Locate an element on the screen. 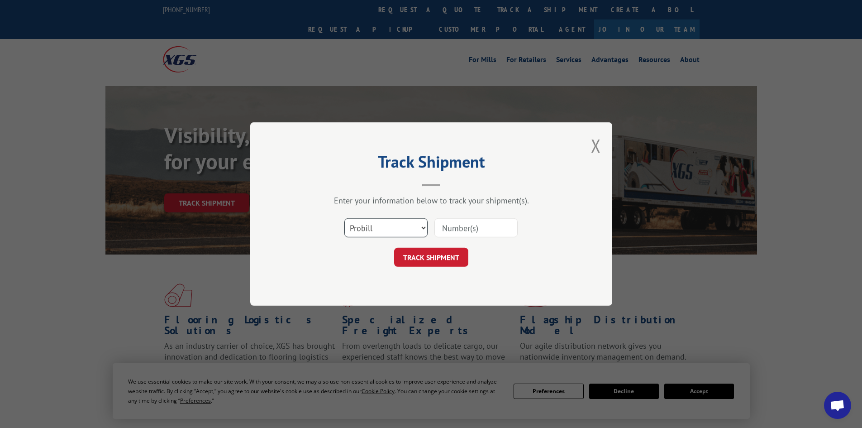 Image resolution: width=862 pixels, height=428 pixels. div: Enter your information below to track your shipment(s). is located at coordinates (431, 200).